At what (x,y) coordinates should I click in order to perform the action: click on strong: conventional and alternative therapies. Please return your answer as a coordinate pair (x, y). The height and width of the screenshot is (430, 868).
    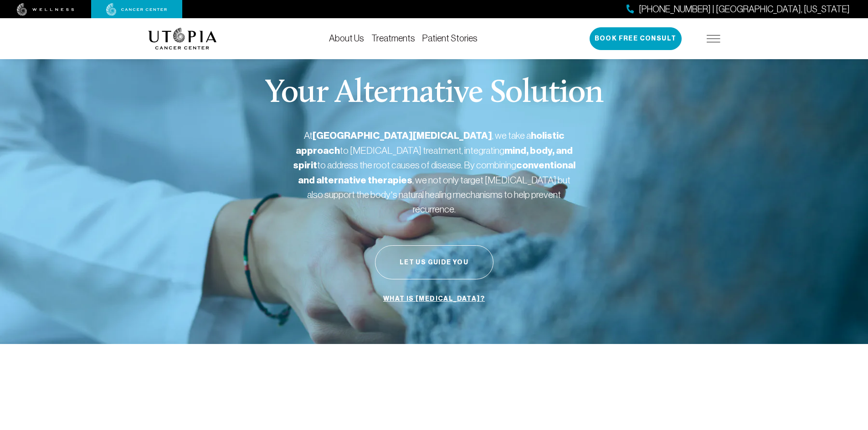
    Looking at the image, I should click on (436, 173).